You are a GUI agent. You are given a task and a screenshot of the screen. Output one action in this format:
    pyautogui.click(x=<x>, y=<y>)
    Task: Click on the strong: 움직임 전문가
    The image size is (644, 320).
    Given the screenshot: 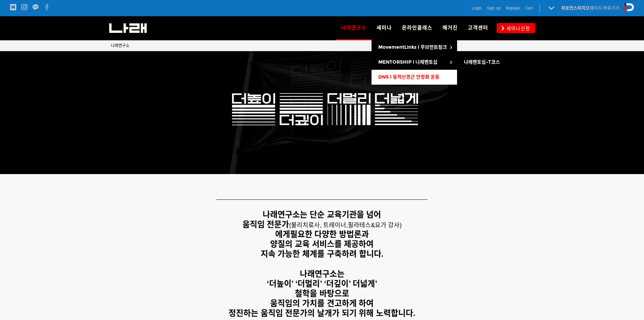 What is the action you would take?
    pyautogui.click(x=266, y=224)
    